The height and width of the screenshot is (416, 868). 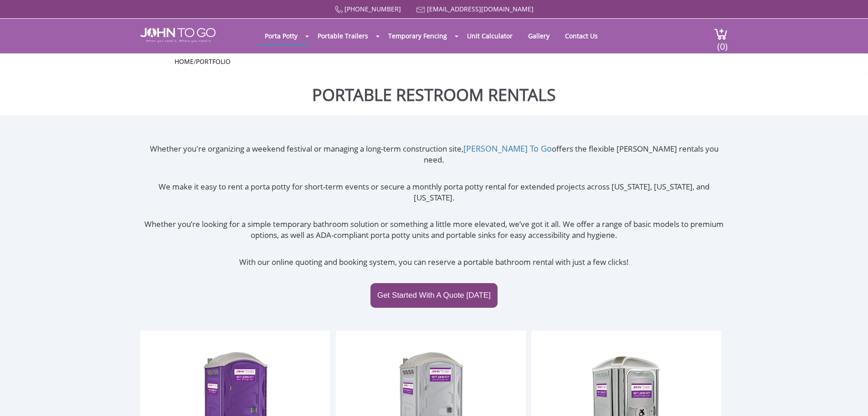 I want to click on img: Call, so click(x=339, y=10).